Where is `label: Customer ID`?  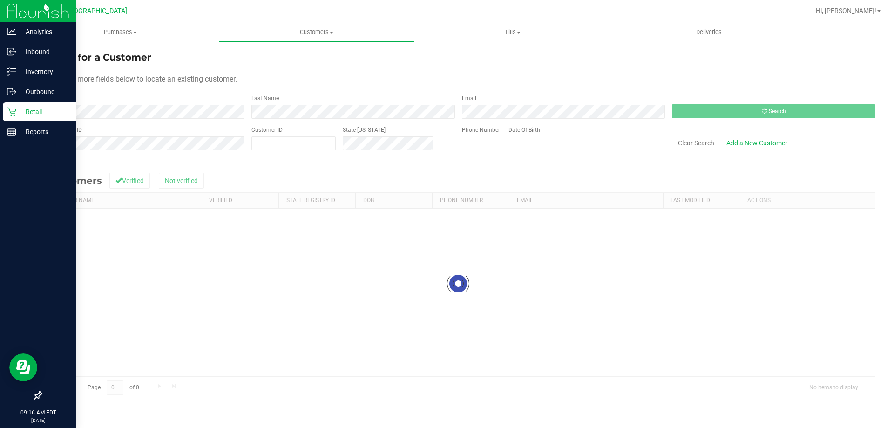
label: Customer ID is located at coordinates (267, 130).